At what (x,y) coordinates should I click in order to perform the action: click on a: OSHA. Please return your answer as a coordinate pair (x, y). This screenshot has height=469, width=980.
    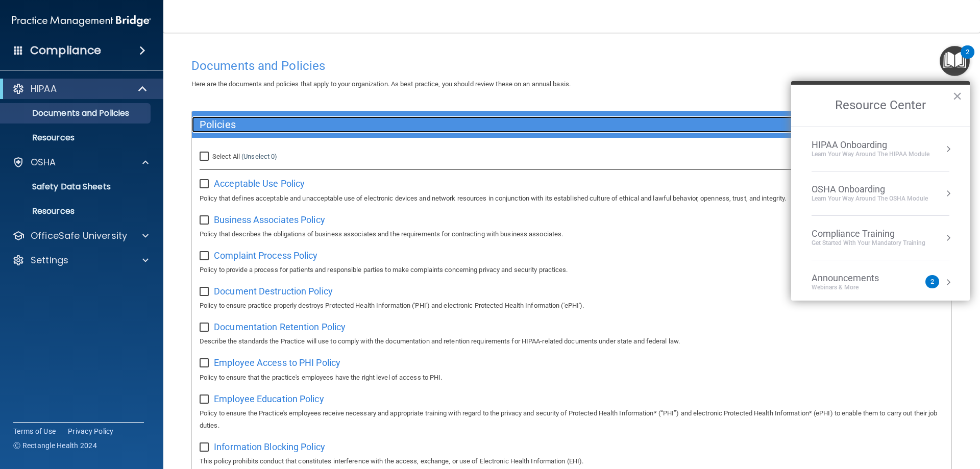
    Looking at the image, I should click on (80, 163).